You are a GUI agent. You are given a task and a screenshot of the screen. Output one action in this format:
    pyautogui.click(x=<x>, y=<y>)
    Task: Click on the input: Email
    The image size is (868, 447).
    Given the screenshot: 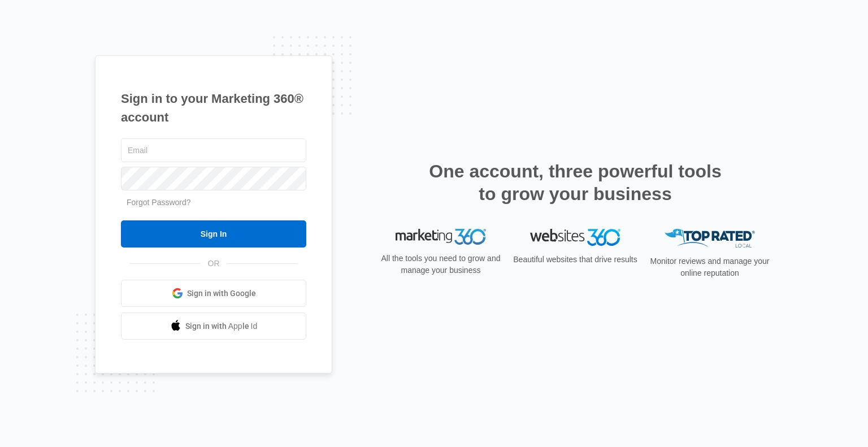 What is the action you would take?
    pyautogui.click(x=214, y=150)
    